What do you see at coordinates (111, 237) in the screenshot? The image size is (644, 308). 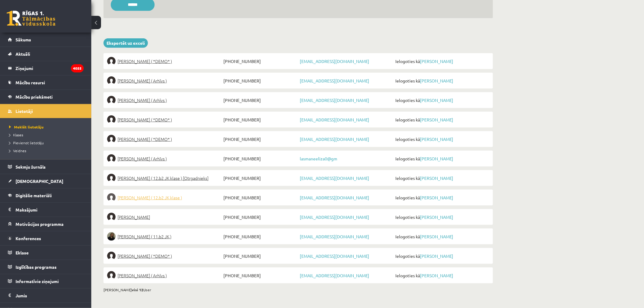 I see `img: Sandra Lasmane` at bounding box center [111, 237].